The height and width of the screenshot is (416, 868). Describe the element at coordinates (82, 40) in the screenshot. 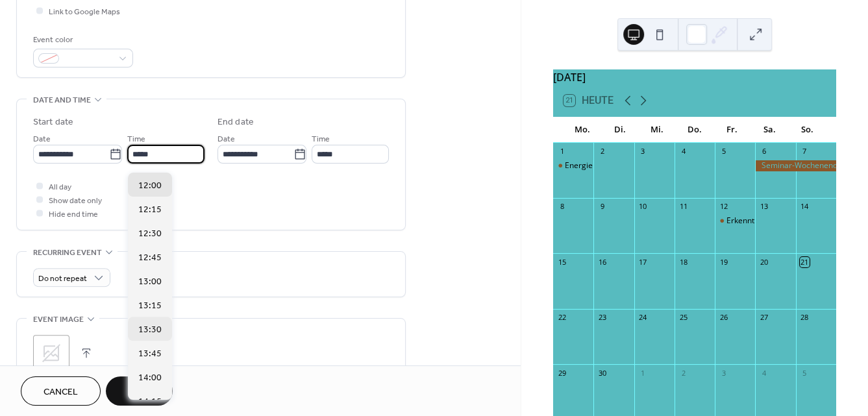

I see `div: Event color` at that location.